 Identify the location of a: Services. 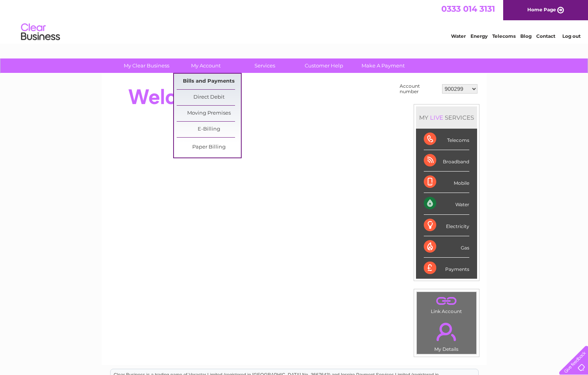
(265, 66).